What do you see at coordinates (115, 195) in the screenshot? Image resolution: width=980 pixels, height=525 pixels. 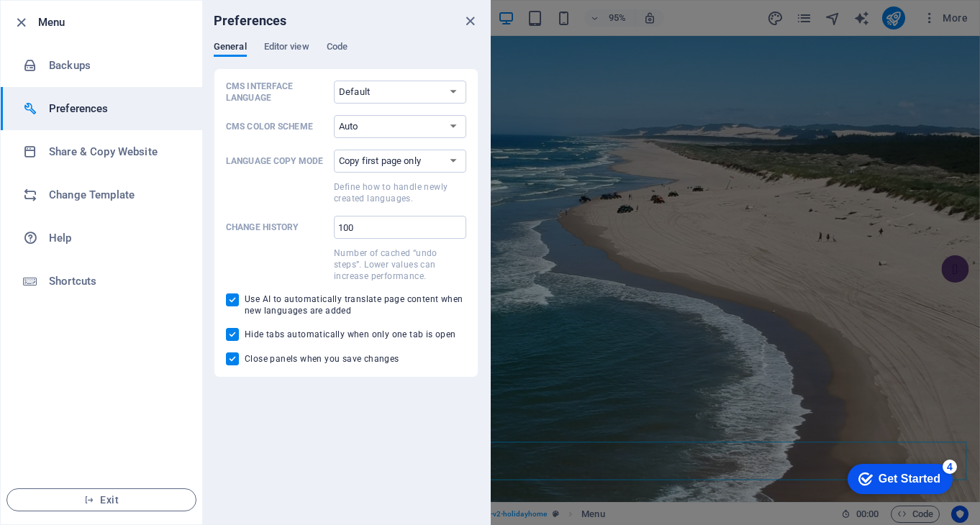 I see `h6: Change Template` at bounding box center [115, 195].